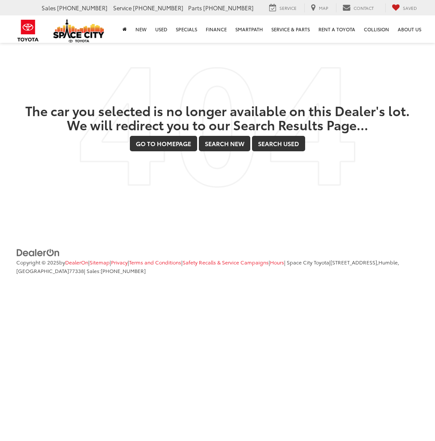 The height and width of the screenshot is (441, 435). Describe the element at coordinates (410, 29) in the screenshot. I see `a: About Us` at that location.